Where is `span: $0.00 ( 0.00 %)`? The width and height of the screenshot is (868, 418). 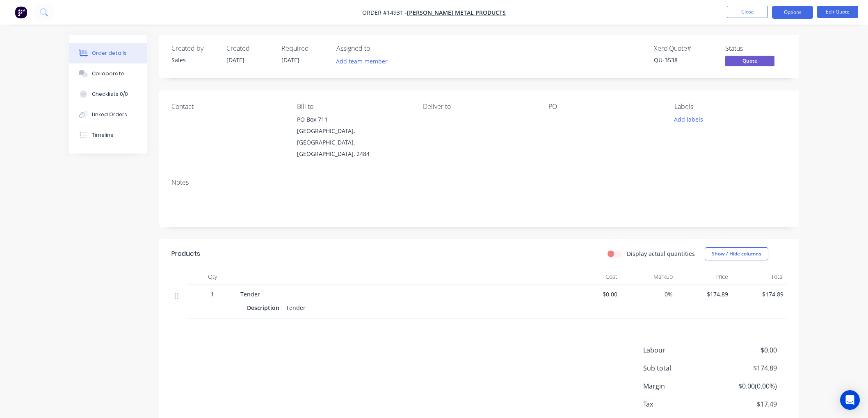
span: $0.00 ( 0.00 %) is located at coordinates (746, 386).